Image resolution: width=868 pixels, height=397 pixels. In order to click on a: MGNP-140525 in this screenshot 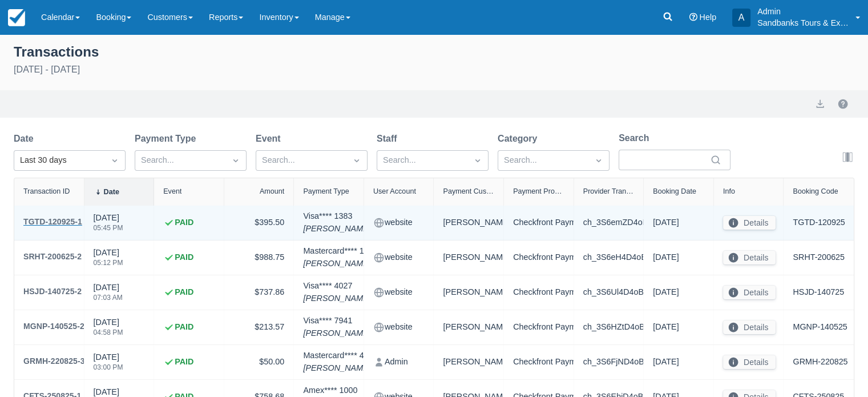, I will do `click(819, 327)`.